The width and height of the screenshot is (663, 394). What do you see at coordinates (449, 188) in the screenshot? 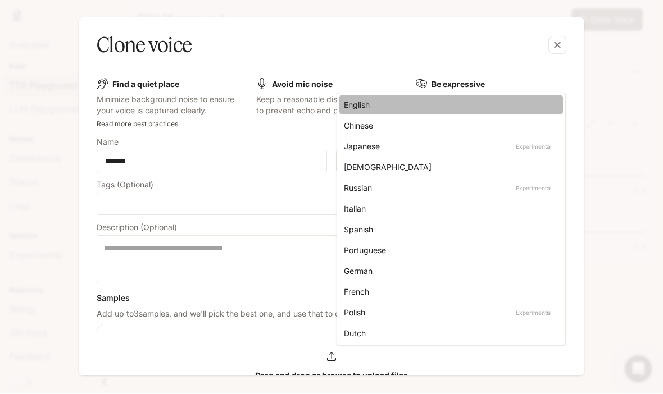
I see `div: Russian` at bounding box center [449, 188].